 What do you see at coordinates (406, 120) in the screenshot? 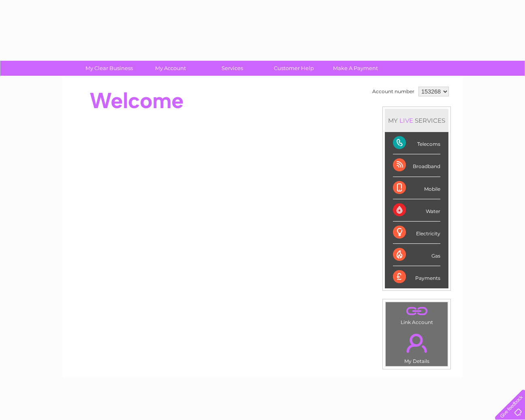
I see `div: LIVE` at bounding box center [406, 120].